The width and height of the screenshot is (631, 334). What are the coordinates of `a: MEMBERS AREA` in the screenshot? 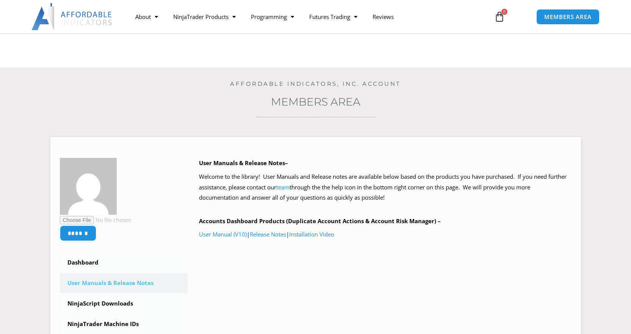 It's located at (568, 17).